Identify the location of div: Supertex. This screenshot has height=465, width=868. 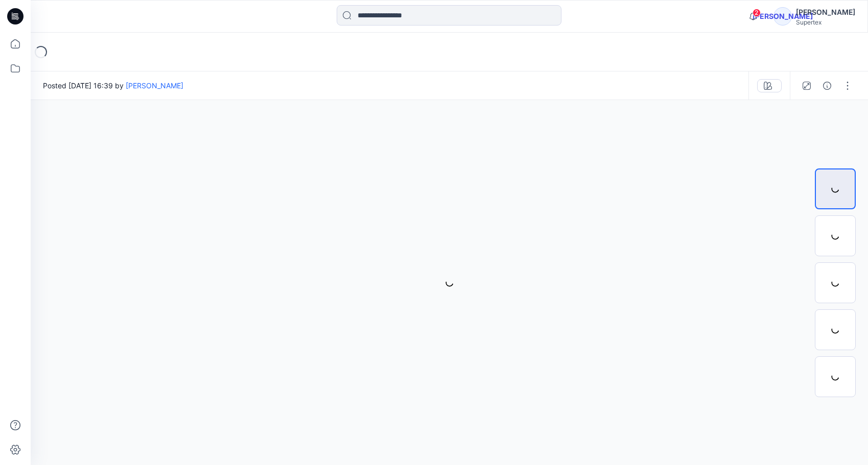
(825, 22).